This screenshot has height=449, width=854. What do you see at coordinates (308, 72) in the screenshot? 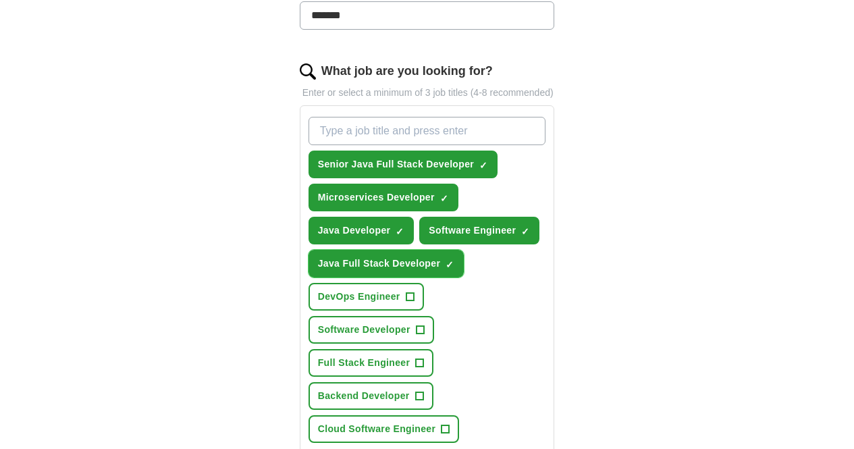
I see `img: search.png` at bounding box center [308, 72].